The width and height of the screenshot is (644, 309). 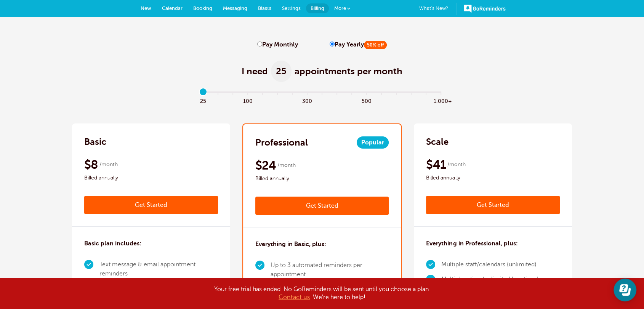 I want to click on a: Billing, so click(x=318, y=8).